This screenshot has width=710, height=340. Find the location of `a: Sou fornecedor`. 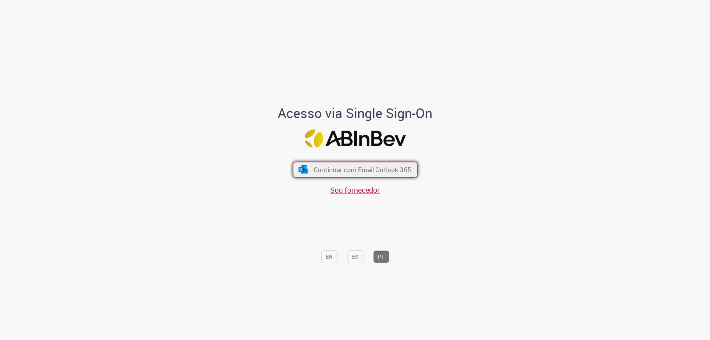

a: Sou fornecedor is located at coordinates (355, 190).